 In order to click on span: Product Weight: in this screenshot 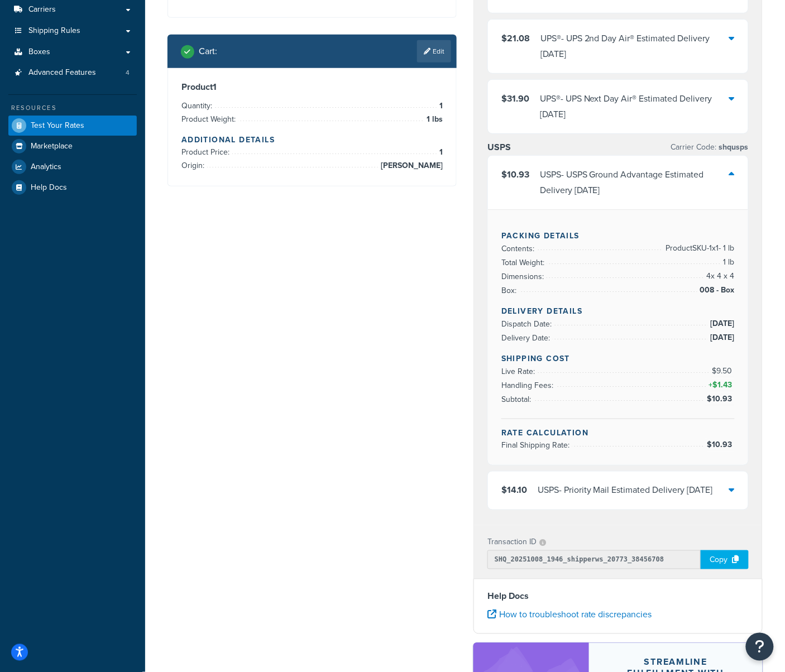, I will do `click(209, 119)`.